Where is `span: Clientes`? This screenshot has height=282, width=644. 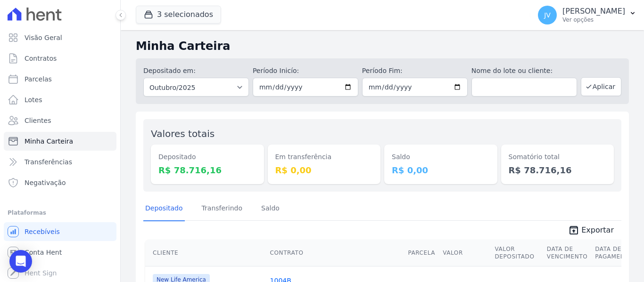 span: Clientes is located at coordinates (38, 121).